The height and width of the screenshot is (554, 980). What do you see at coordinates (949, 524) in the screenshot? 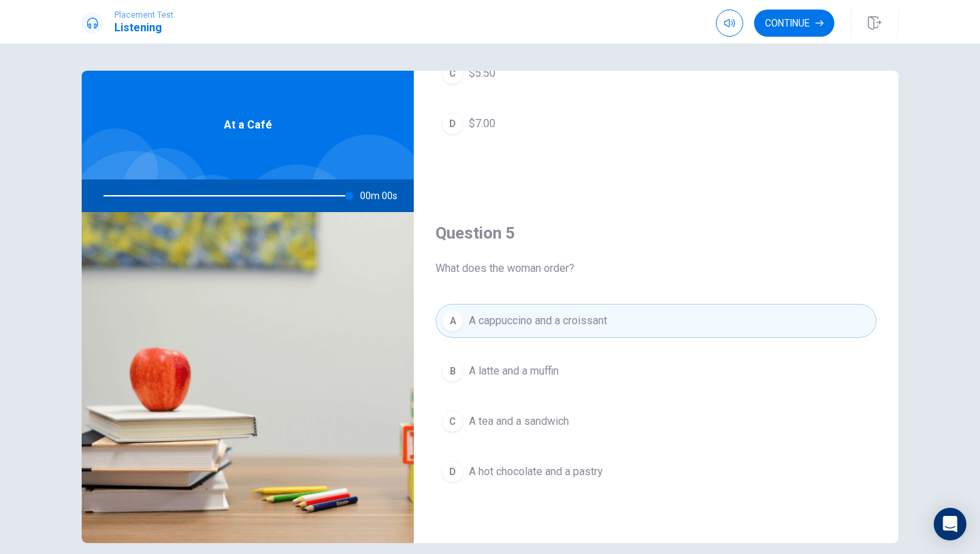
I see `div: Open Intercom Messenger` at bounding box center [949, 524].